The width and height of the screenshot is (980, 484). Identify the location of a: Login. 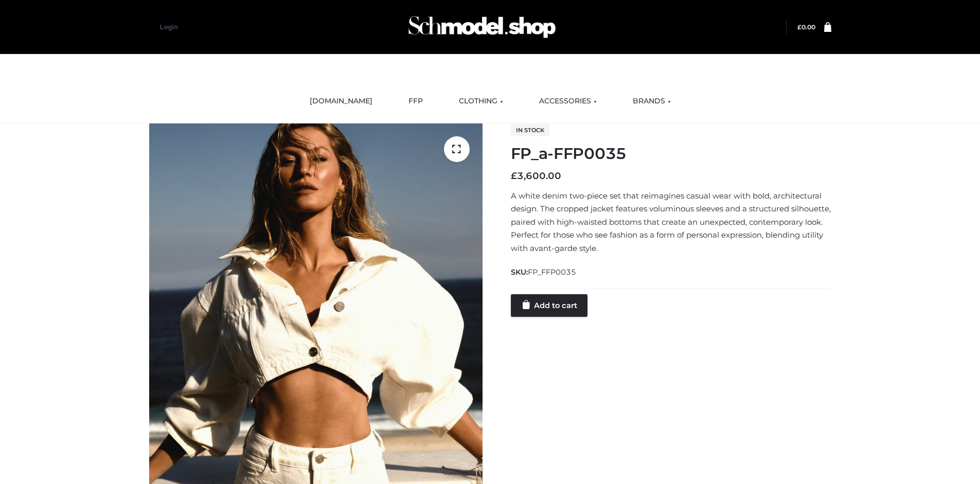
(169, 26).